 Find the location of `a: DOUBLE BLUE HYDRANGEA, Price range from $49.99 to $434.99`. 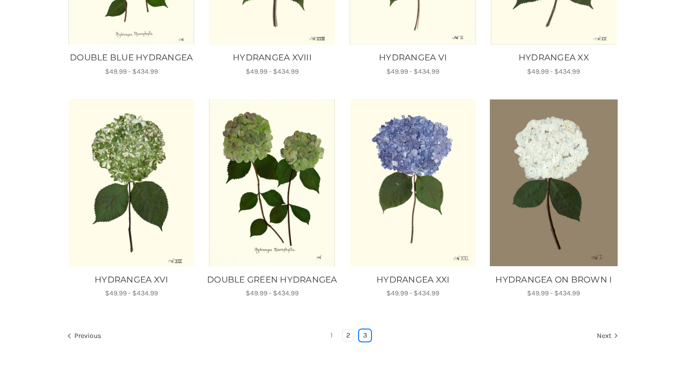

a: DOUBLE BLUE HYDRANGEA, Price range from $49.99 to $434.99 is located at coordinates (131, 58).